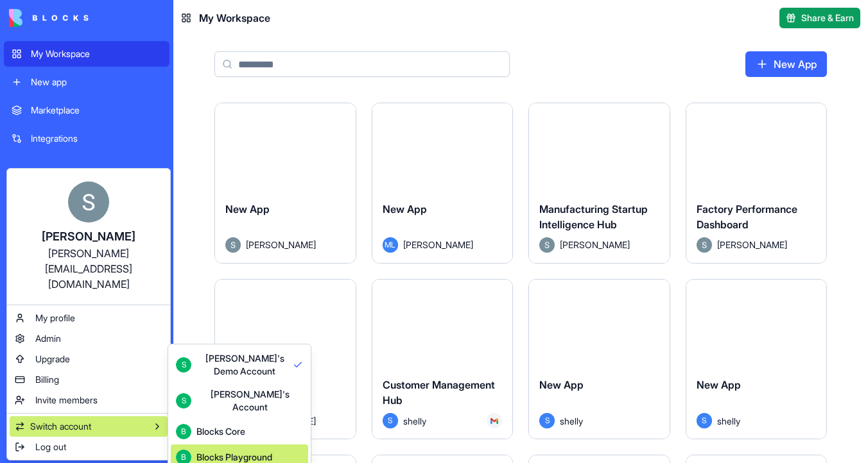  What do you see at coordinates (47, 380) in the screenshot?
I see `span: Billing` at bounding box center [47, 380].